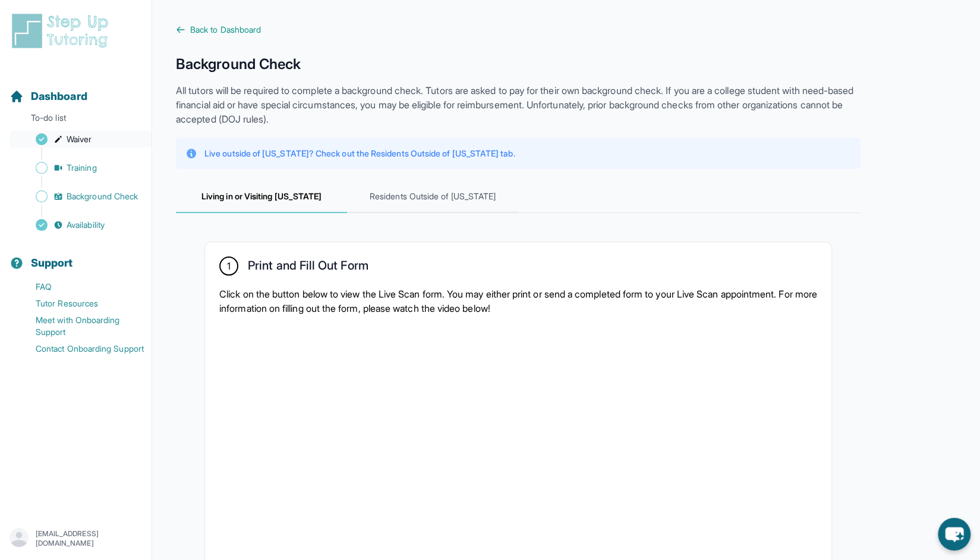  What do you see at coordinates (76, 120) in the screenshot?
I see `p: To-do list` at bounding box center [76, 120].